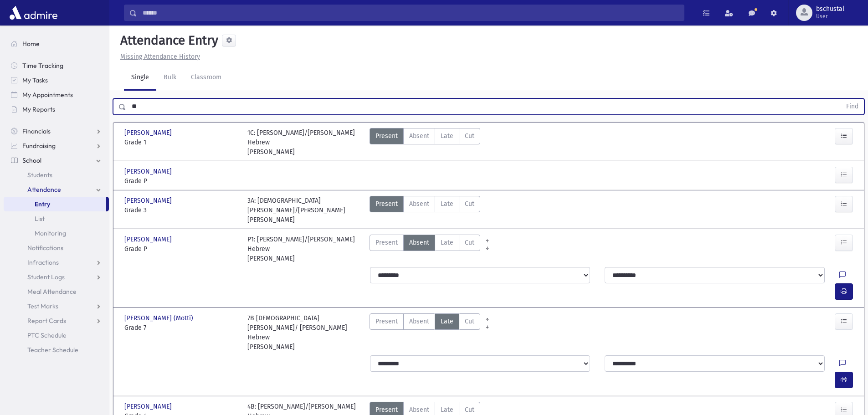 This screenshot has width=868, height=415. Describe the element at coordinates (181, 210) in the screenshot. I see `span: Grade 3` at that location.